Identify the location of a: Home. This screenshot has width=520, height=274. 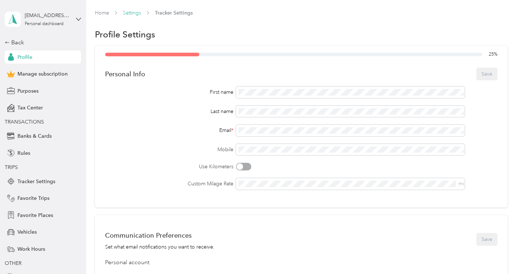
(102, 13).